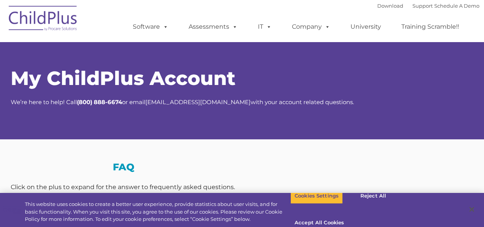 The width and height of the screenshot is (484, 227). What do you see at coordinates (100, 102) in the screenshot?
I see `strong: 800) 888-6674` at bounding box center [100, 102].